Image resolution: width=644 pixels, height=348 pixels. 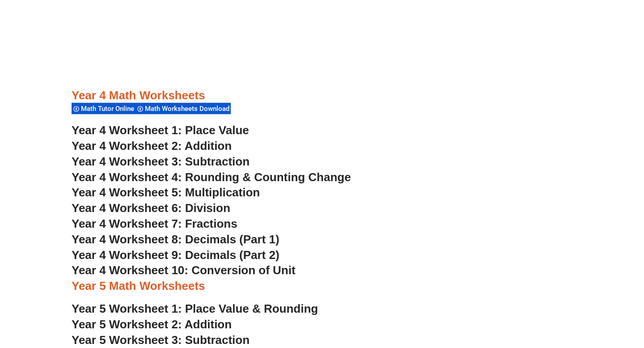 I want to click on a: Year 4 Worksheet 2: Addition, so click(x=151, y=146).